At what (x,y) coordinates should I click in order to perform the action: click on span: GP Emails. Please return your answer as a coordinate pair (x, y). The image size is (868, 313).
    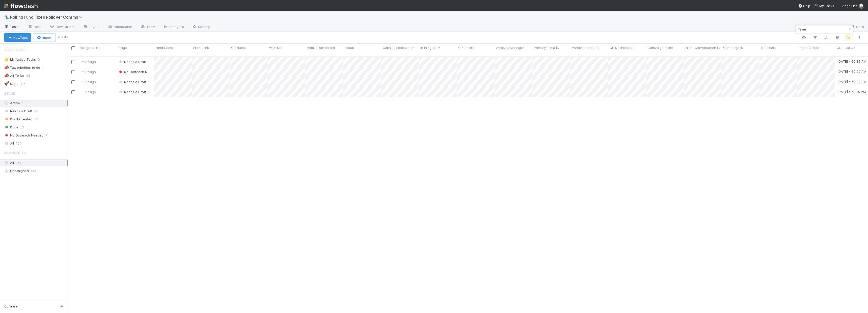
    Looking at the image, I should click on (769, 47).